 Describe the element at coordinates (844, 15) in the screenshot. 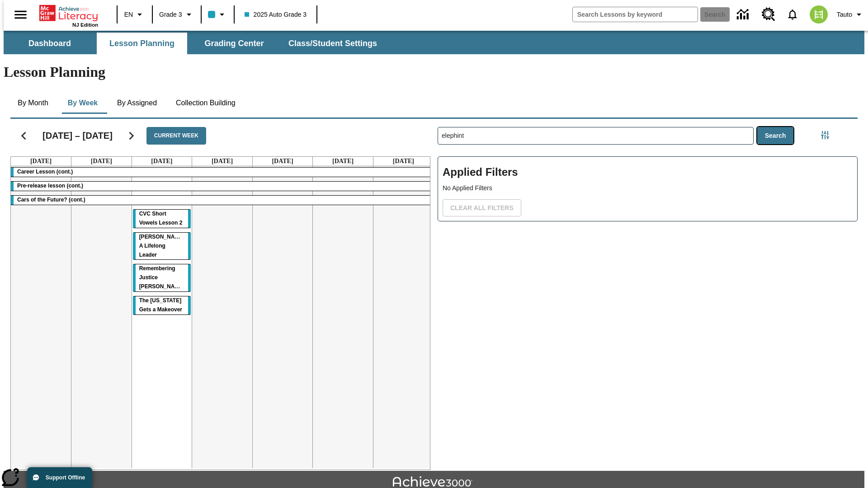

I see `span: Tauto` at that location.